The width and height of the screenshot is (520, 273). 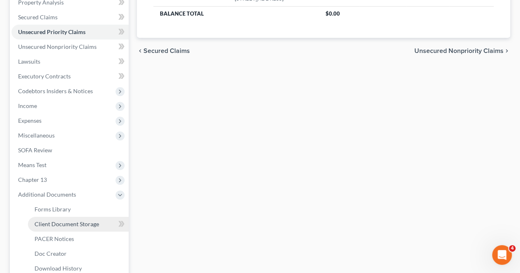 I want to click on a: SOFA Review, so click(x=70, y=150).